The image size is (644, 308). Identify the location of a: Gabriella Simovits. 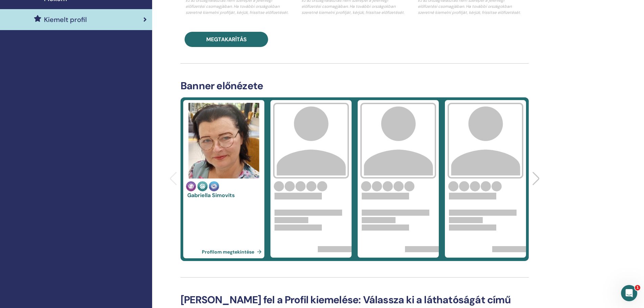
(211, 195).